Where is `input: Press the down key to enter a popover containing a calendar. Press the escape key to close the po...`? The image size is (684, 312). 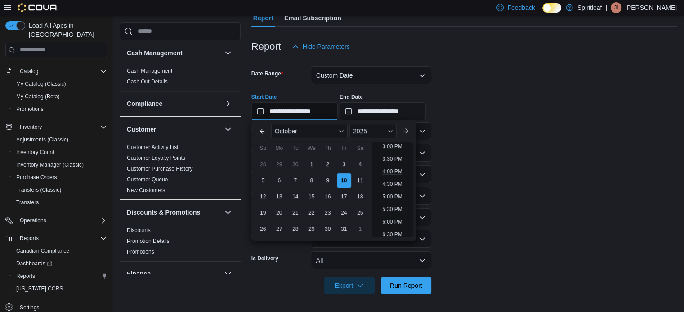 input: Press the down key to enter a popover containing a calendar. Press the escape key to close the po... is located at coordinates (294, 111).